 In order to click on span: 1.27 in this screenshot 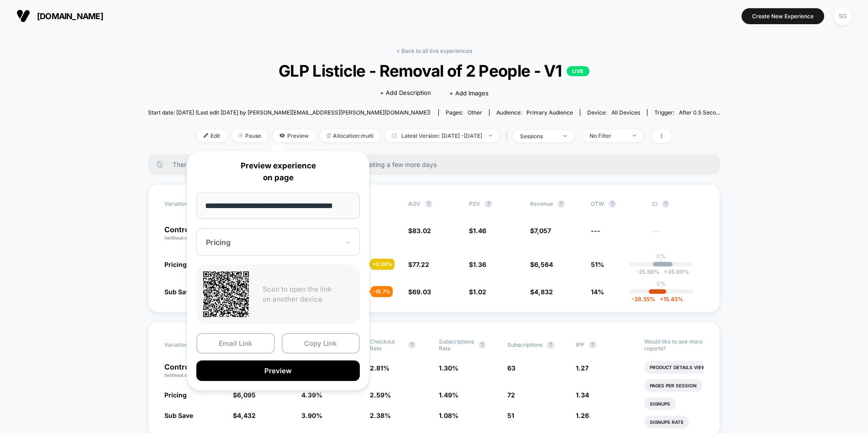, I will do `click(582, 368)`.